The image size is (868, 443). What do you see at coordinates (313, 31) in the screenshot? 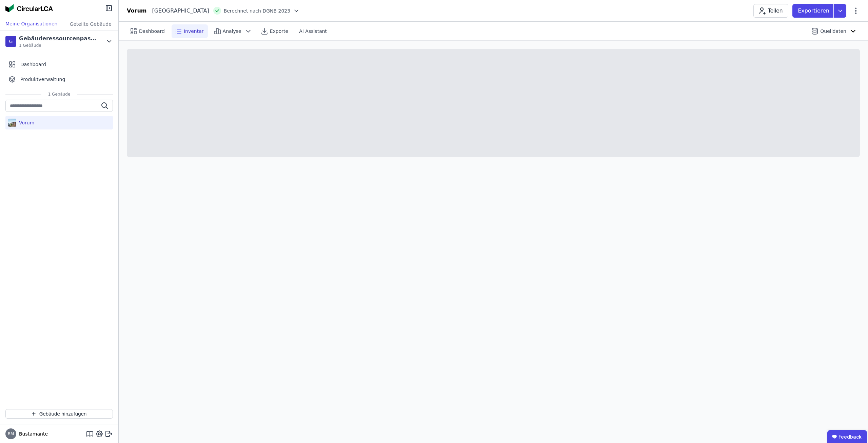
I see `span: AI Assistant` at bounding box center [313, 31].